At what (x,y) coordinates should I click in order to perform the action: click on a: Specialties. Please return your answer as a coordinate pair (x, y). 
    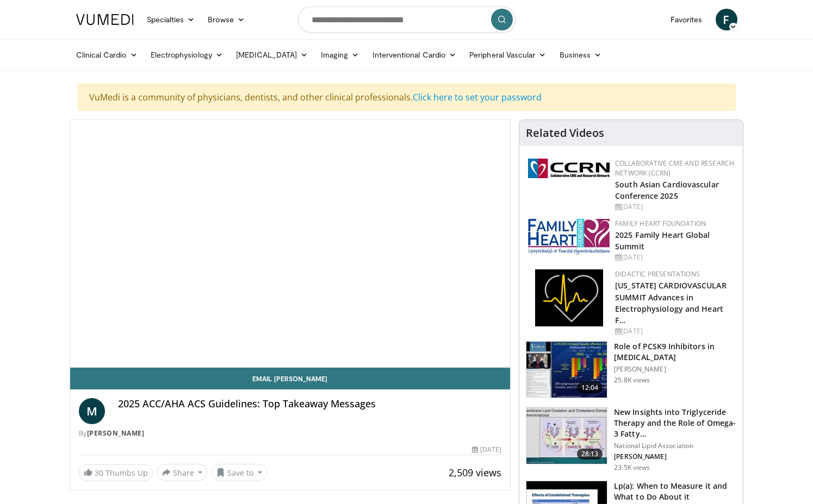
    Looking at the image, I should click on (171, 20).